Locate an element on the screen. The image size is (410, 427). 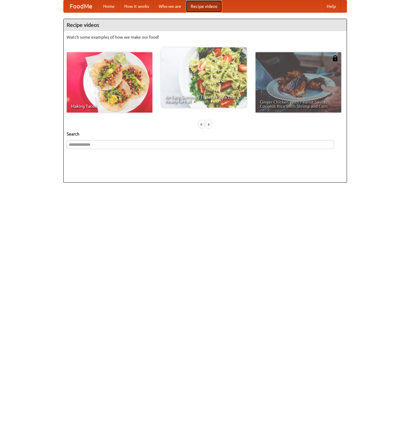
a: How it works is located at coordinates (137, 6).